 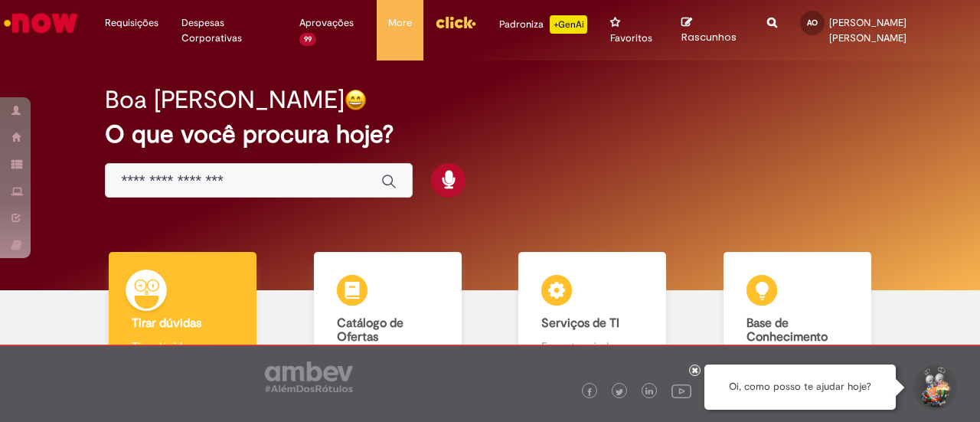 What do you see at coordinates (166, 323) in the screenshot?
I see `b: Tirar dúvidas` at bounding box center [166, 323].